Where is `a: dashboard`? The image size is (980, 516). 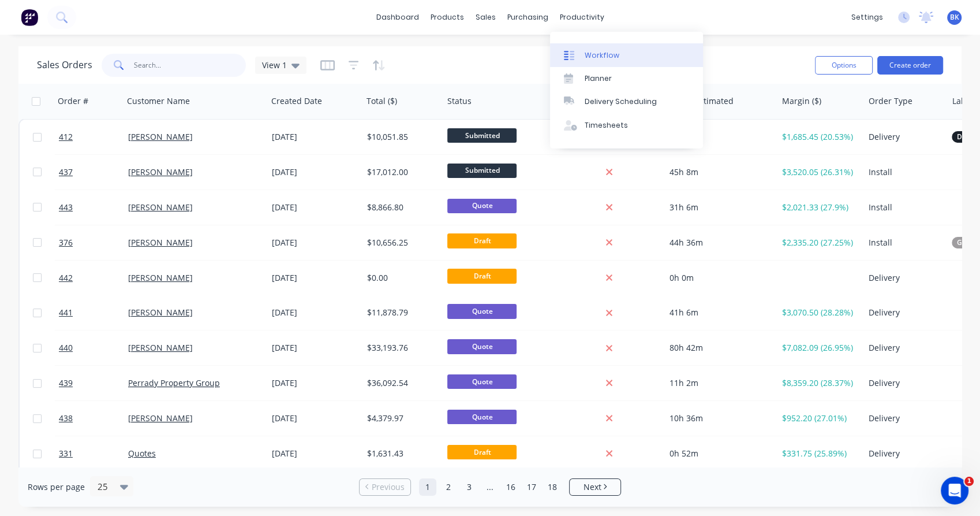
a: dashboard is located at coordinates (398, 17).